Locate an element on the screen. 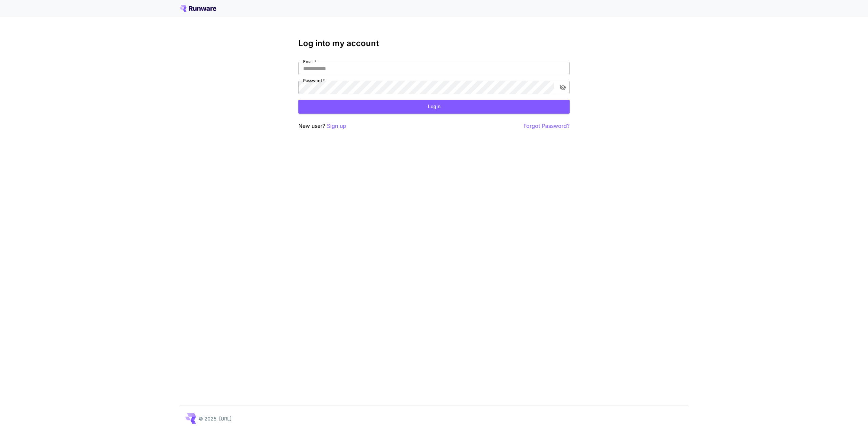  button: Login is located at coordinates (434, 106).